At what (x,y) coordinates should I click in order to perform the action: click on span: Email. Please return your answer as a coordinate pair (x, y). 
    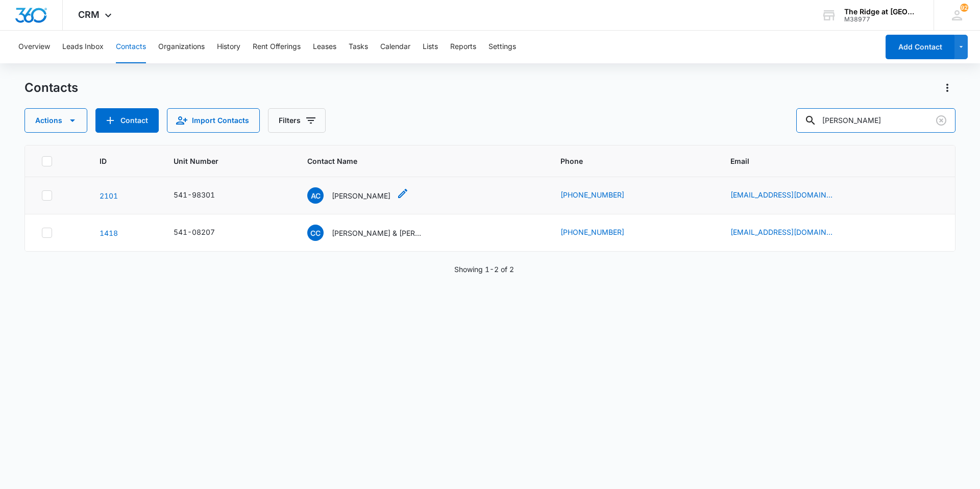
    Looking at the image, I should click on (827, 161).